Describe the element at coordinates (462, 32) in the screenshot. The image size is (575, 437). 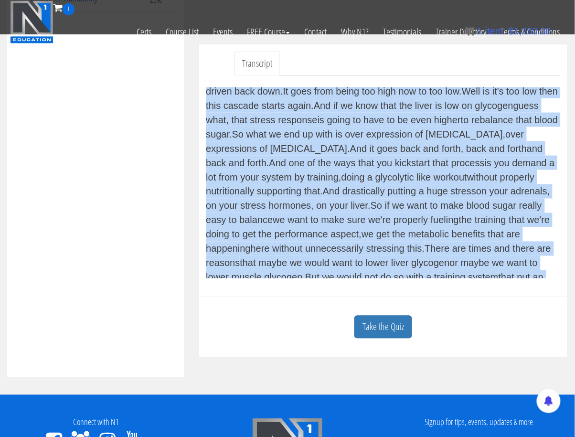
I see `a: Trainer Directory` at that location.